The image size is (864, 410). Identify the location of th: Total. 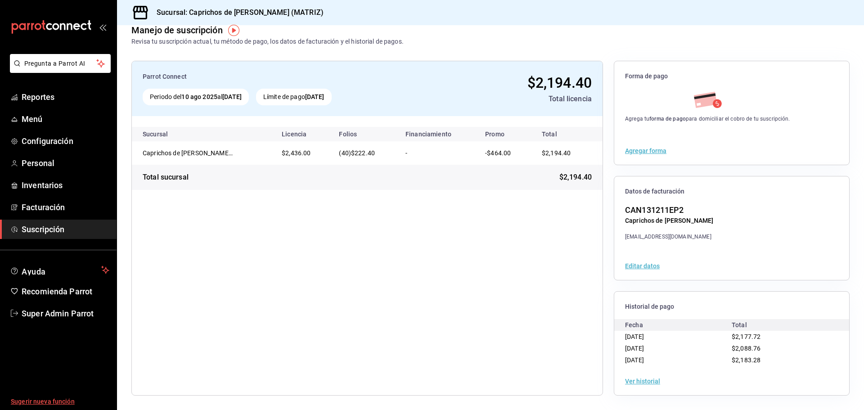
(566, 134).